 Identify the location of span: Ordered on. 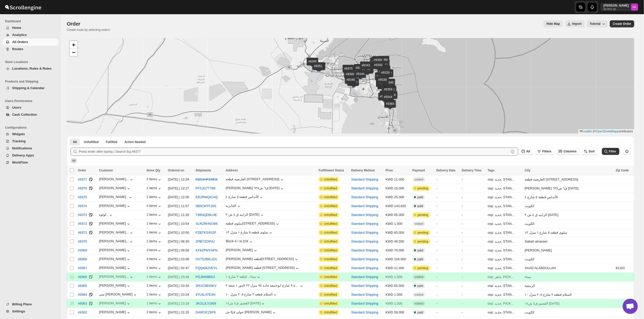
(176, 170).